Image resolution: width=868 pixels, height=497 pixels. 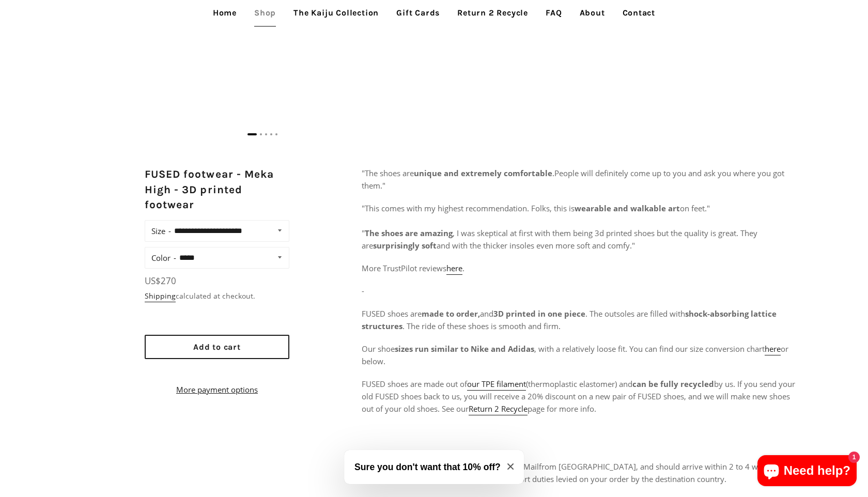 What do you see at coordinates (276, 135) in the screenshot?
I see `span: Go to slide 5` at bounding box center [276, 135].